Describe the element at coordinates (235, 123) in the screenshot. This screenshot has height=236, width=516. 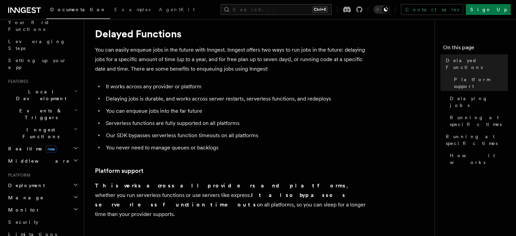
I see `li: Serverless functions are fully supported on all platforms` at that location.